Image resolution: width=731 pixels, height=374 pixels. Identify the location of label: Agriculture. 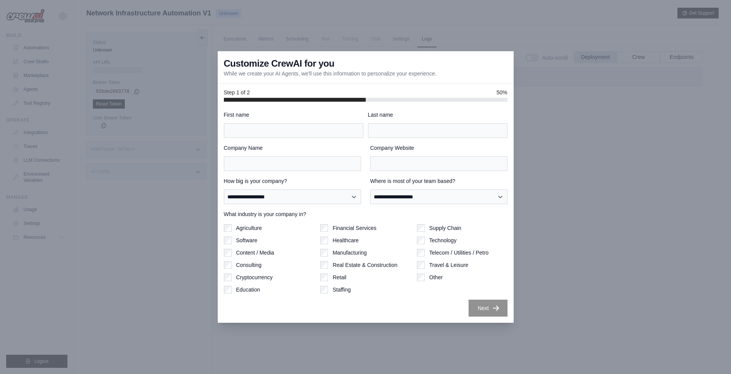
(249, 228).